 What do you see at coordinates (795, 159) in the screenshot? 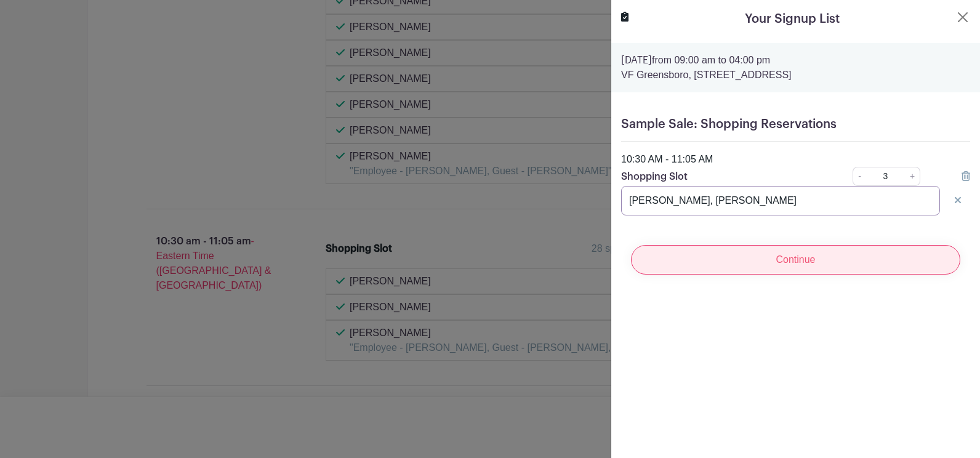
I see `div: 10:30 AM - 11:05 AM` at bounding box center [795, 159].